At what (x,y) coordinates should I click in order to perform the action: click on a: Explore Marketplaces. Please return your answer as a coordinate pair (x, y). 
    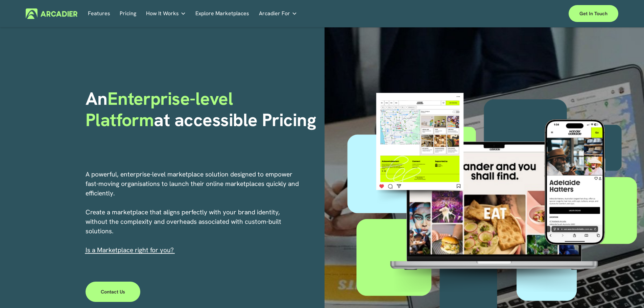
    Looking at the image, I should click on (222, 14).